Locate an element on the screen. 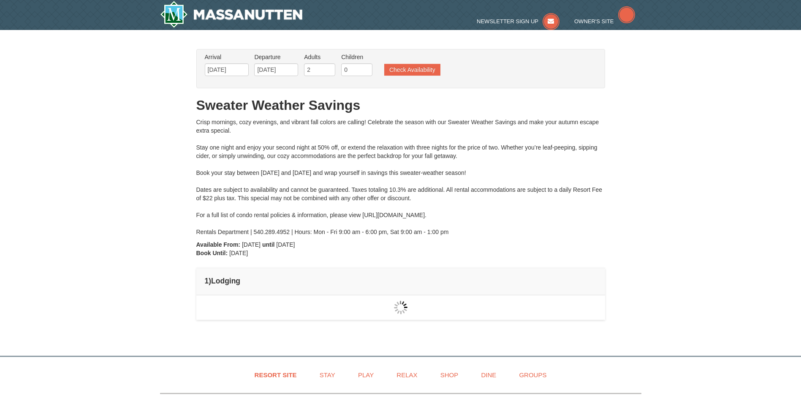 Image resolution: width=801 pixels, height=403 pixels. strong: until is located at coordinates (269, 244).